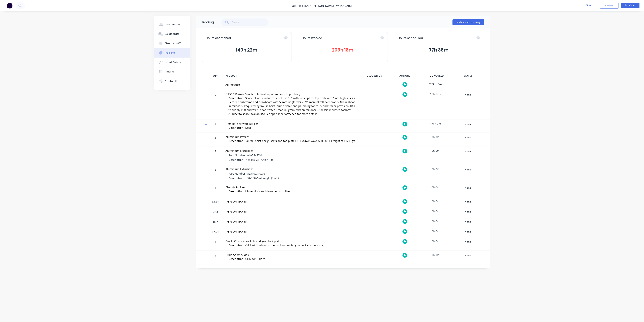  What do you see at coordinates (172, 34) in the screenshot?
I see `div: Collaborate` at bounding box center [172, 34].